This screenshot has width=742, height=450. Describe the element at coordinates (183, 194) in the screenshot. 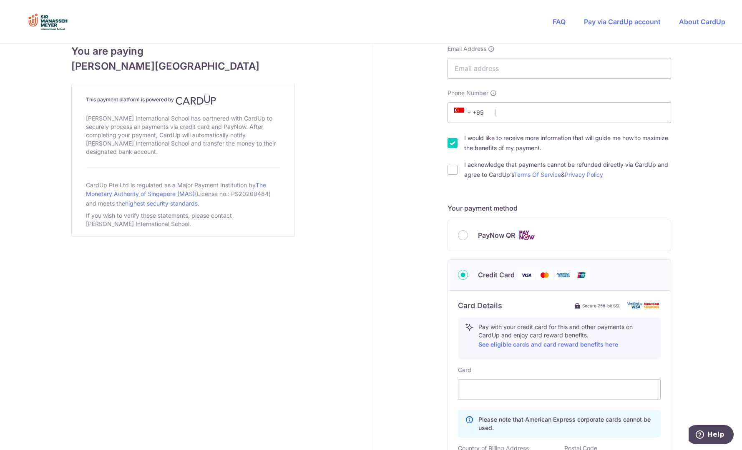

I see `div: CardUp Pte Ltd is regulated as a Major Payment Institution by (License no.: PS20200484) and meets...` at that location.